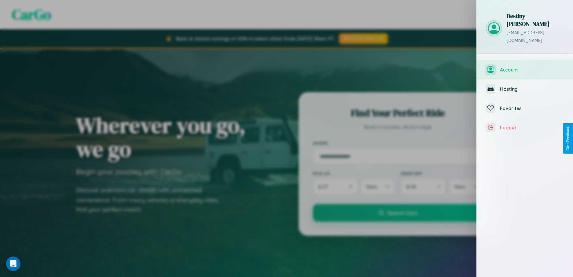 This screenshot has width=573, height=277. Describe the element at coordinates (525, 89) in the screenshot. I see `button: Hosting` at that location.